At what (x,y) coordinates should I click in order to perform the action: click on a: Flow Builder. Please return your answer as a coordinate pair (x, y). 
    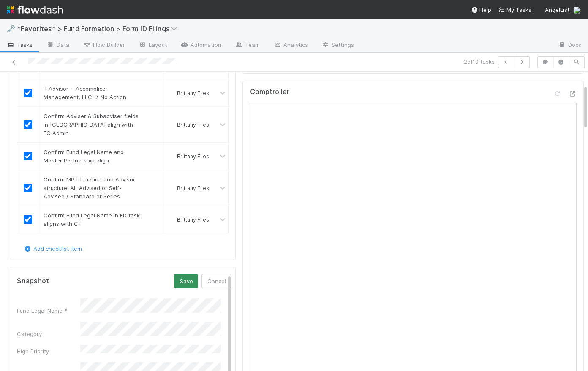
    Looking at the image, I should click on (104, 46).